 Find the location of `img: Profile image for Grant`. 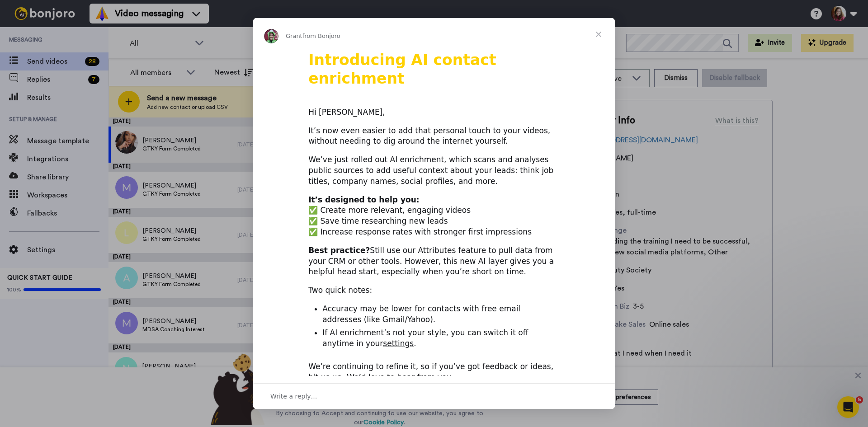

img: Profile image for Grant is located at coordinates (271, 36).